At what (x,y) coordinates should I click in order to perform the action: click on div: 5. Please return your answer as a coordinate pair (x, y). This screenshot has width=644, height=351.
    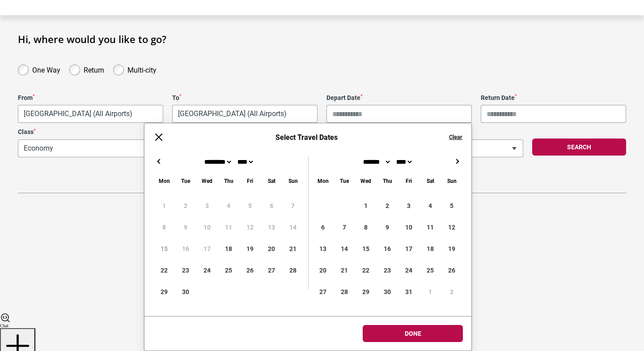
    Looking at the image, I should click on (452, 206).